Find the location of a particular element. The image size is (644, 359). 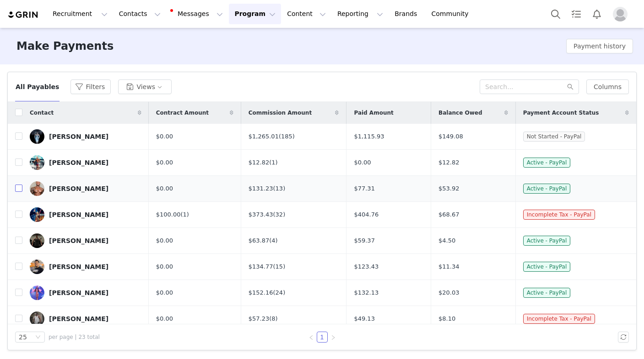

span: Commission Amount is located at coordinates (280, 113).